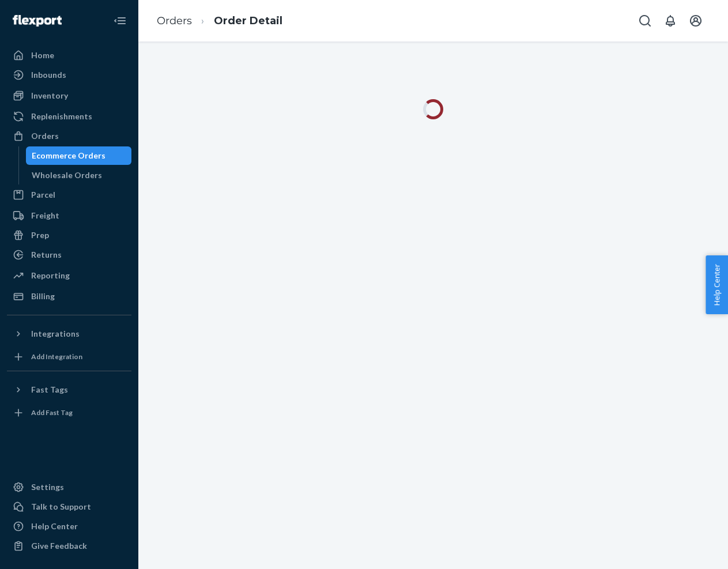 Image resolution: width=728 pixels, height=569 pixels. Describe the element at coordinates (69, 116) in the screenshot. I see `a: Replenishments` at that location.